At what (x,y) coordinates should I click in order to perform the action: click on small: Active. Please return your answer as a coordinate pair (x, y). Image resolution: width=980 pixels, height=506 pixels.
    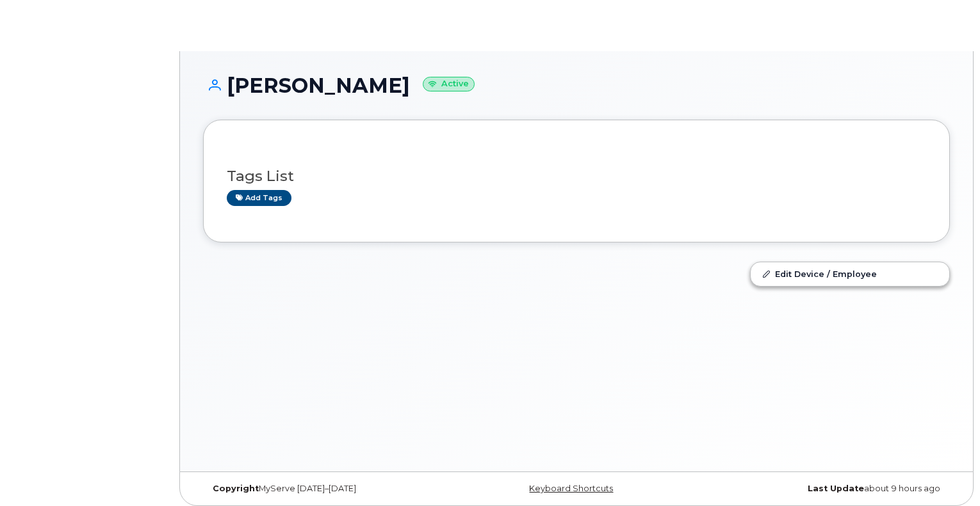
    Looking at the image, I should click on (449, 84).